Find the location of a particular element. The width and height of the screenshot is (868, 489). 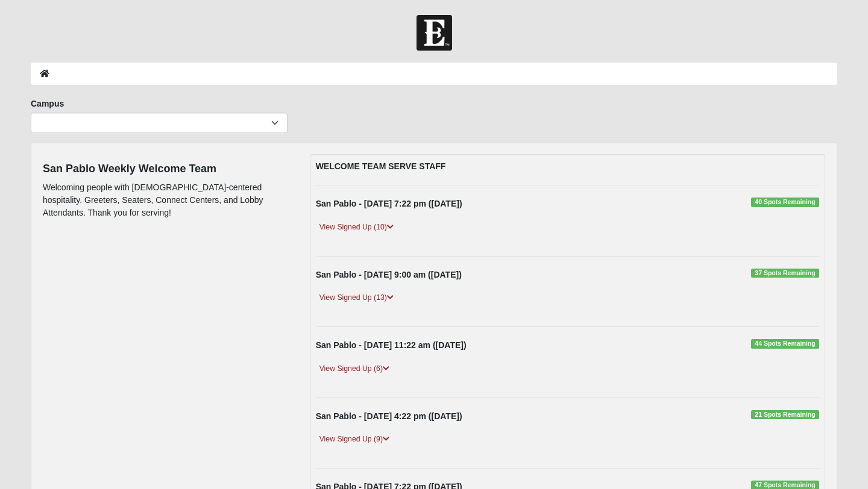

a: View Signed Up (6) is located at coordinates (354, 369).